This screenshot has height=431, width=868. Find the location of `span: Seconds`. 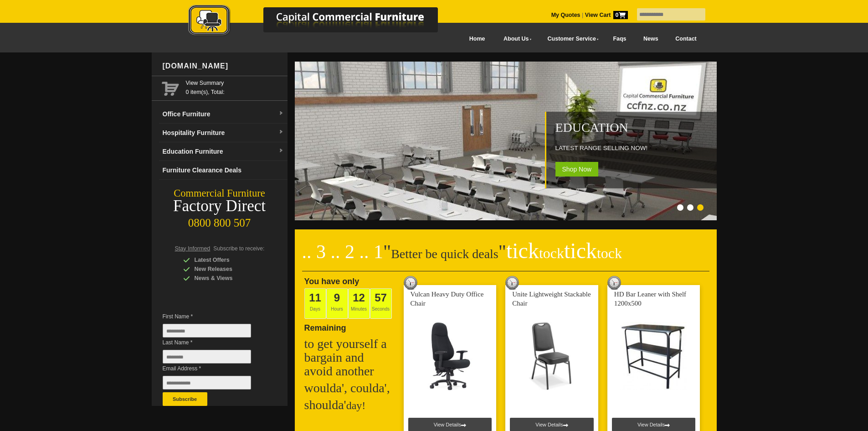

span: Seconds is located at coordinates (381, 303).